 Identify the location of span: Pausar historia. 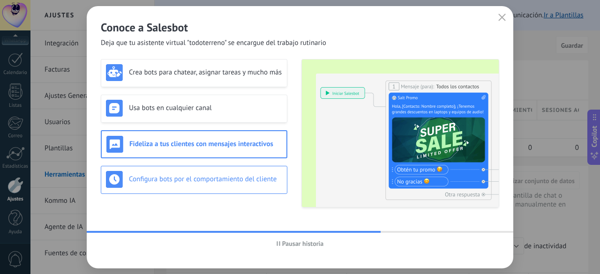
(303, 244).